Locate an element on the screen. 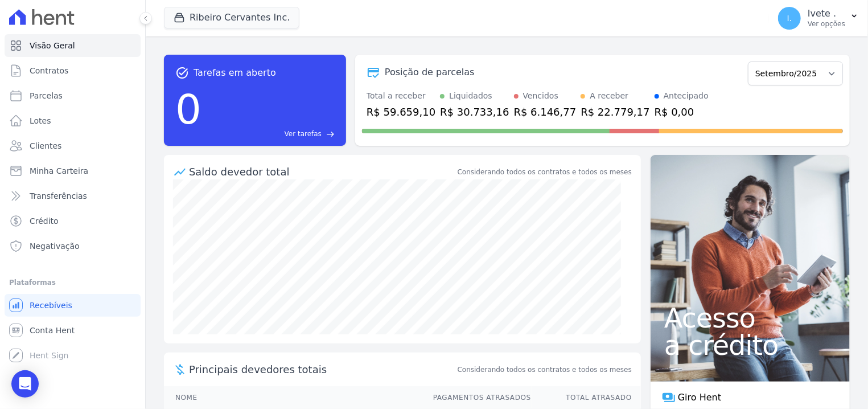 The height and width of the screenshot is (409, 868). a: Parcelas is located at coordinates (72, 96).